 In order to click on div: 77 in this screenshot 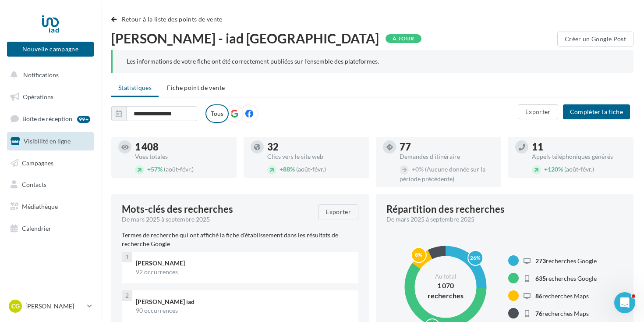, I will do `click(447, 147)`.